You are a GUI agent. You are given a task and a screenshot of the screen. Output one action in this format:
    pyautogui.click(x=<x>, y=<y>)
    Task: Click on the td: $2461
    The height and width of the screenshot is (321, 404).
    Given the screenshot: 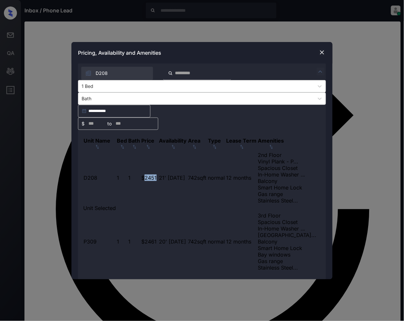 What is the action you would take?
    pyautogui.click(x=149, y=242)
    